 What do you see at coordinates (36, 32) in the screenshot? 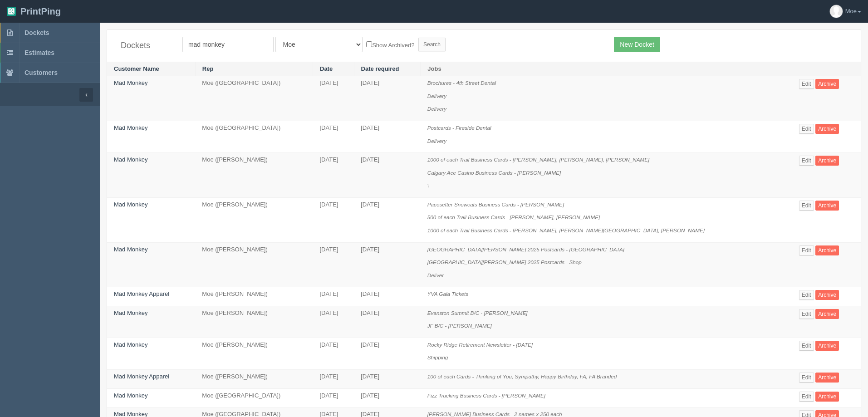
I see `span: Dockets` at bounding box center [36, 32].